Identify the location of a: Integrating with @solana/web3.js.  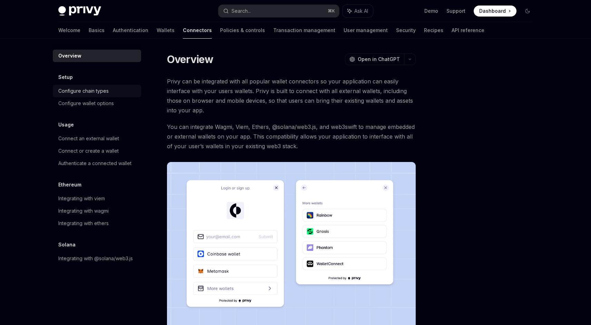
(97, 259).